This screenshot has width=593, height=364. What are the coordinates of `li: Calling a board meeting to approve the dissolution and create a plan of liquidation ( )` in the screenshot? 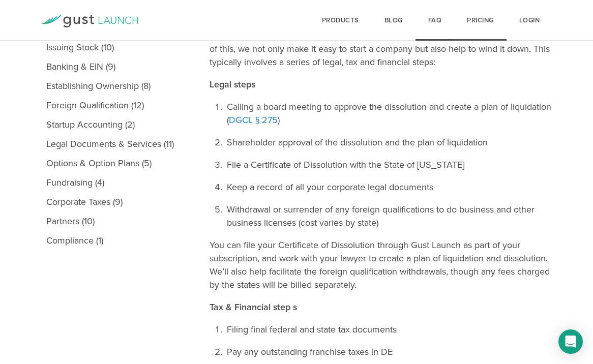 It's located at (390, 113).